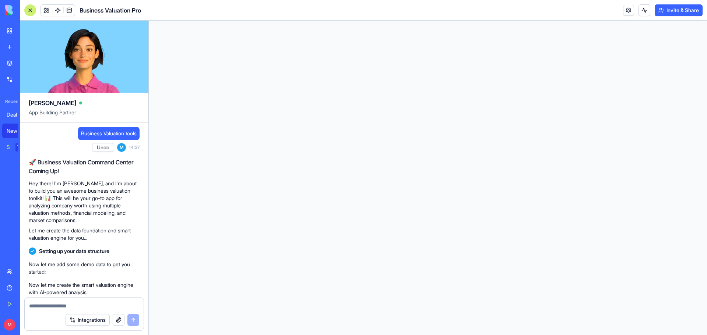 The height and width of the screenshot is (335, 707). What do you see at coordinates (17, 147) in the screenshot?
I see `a: Social Media Content GeneratorTRY` at bounding box center [17, 147].